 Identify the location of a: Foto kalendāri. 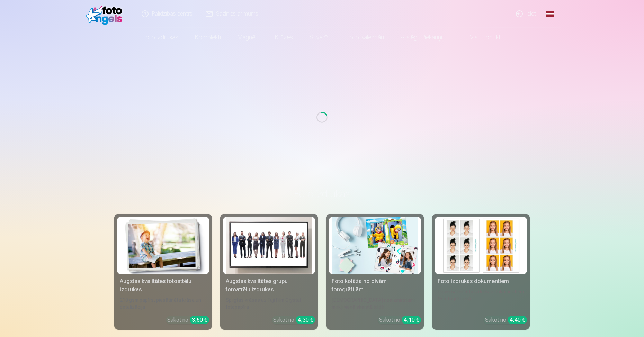
(365, 37).